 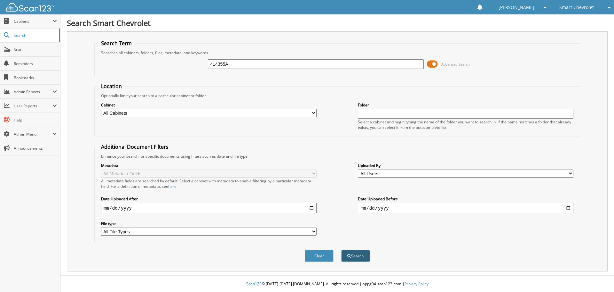 What do you see at coordinates (577, 7) in the screenshot?
I see `span: Smart Chevrolet` at bounding box center [577, 7].